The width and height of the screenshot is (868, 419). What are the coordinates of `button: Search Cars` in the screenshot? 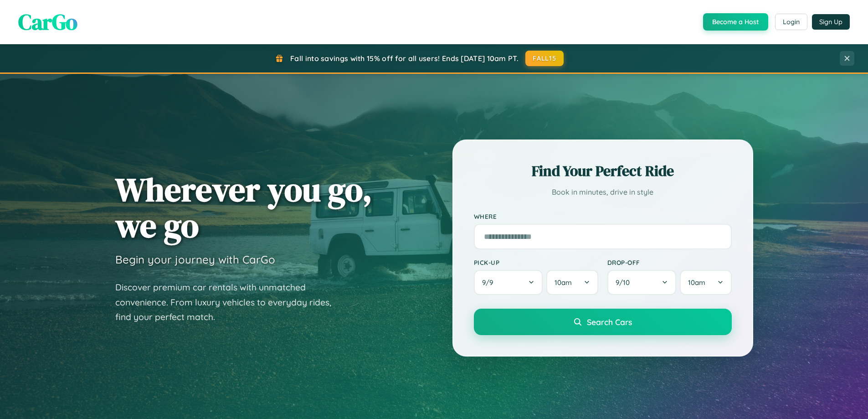 It's located at (603, 322).